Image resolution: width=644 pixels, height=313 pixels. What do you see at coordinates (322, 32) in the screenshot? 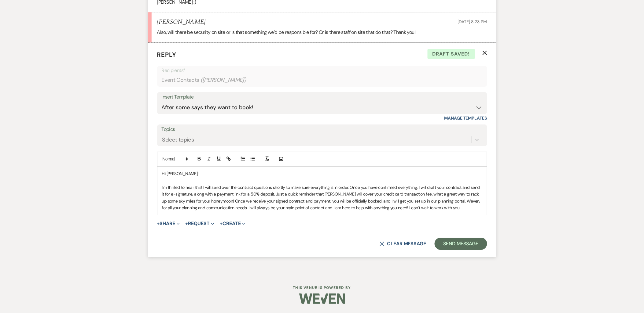
I see `p: Also, will there be security on site or is that something we’d be responsible for? Or is there st...` at bounding box center [322, 32].